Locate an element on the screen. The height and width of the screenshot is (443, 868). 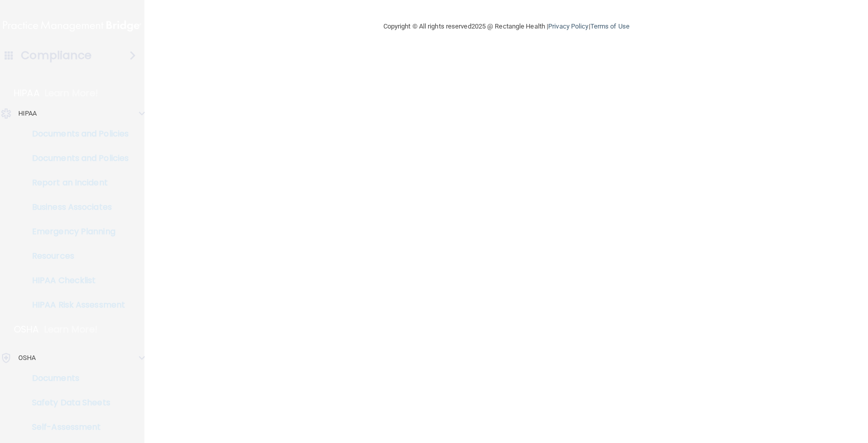
p: Business Associates is located at coordinates (76, 207).